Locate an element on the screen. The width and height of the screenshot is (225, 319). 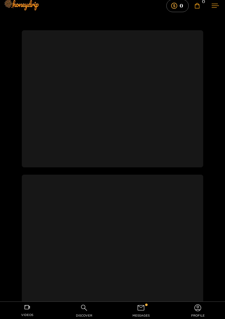
span: dollar is located at coordinates (174, 6).